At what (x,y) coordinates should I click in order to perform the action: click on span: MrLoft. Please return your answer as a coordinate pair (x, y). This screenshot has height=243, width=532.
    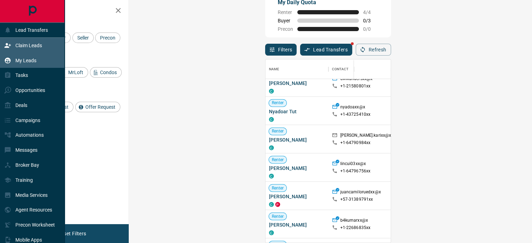
    Looking at the image, I should click on (76, 72).